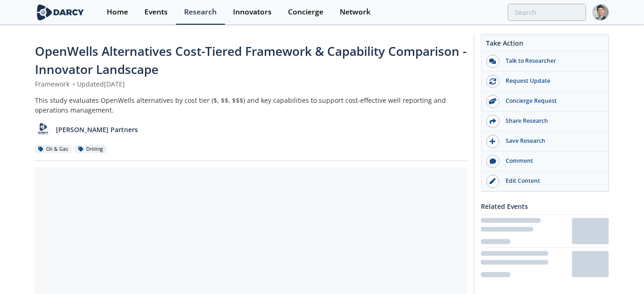 The height and width of the screenshot is (294, 644). Describe the element at coordinates (53, 149) in the screenshot. I see `div: Oil & Gas` at that location.